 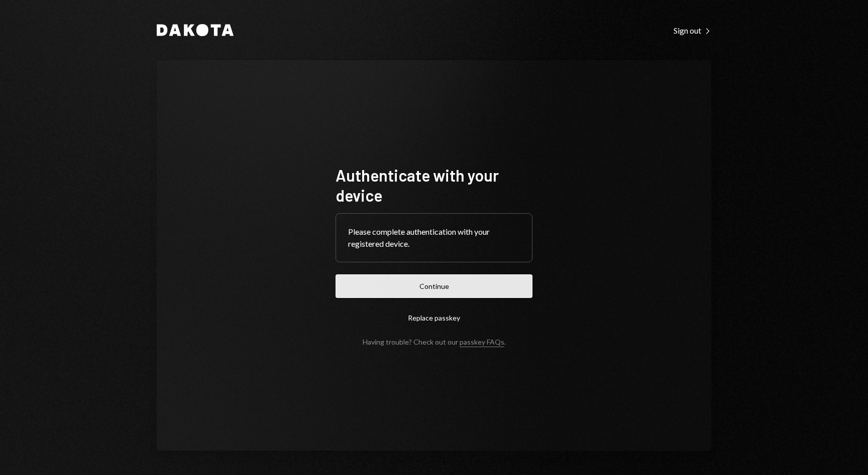 I want to click on a: passkey FAQs, so click(x=482, y=342).